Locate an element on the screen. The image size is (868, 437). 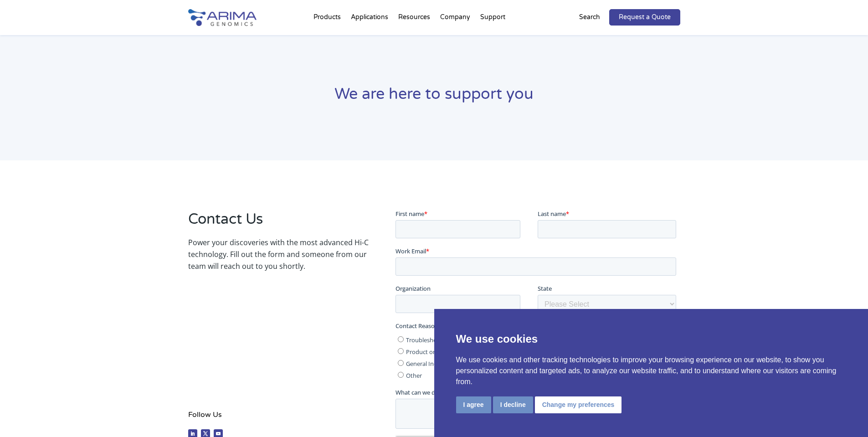
button: I decline is located at coordinates (513, 405).